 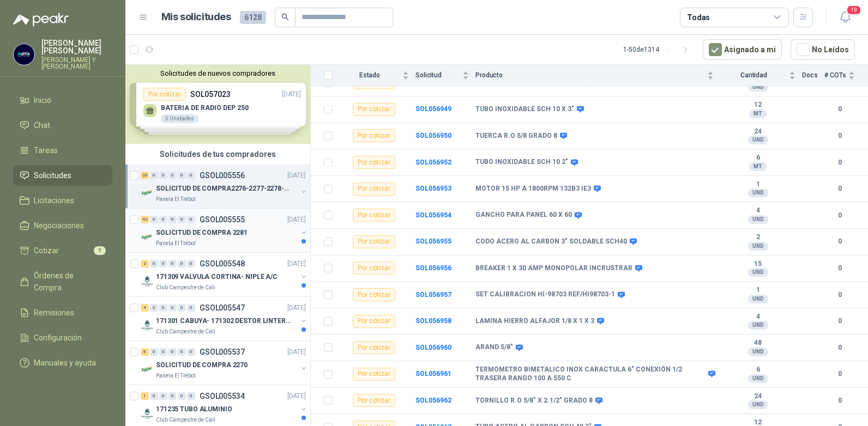 I want to click on b: SOL056958, so click(x=434, y=321).